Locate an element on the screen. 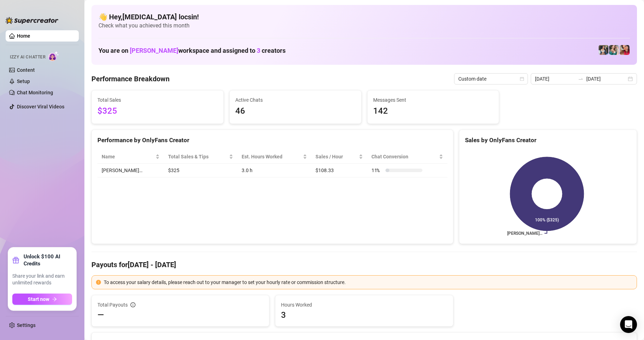 This screenshot has height=340, width=644. a: Settings is located at coordinates (26, 325).